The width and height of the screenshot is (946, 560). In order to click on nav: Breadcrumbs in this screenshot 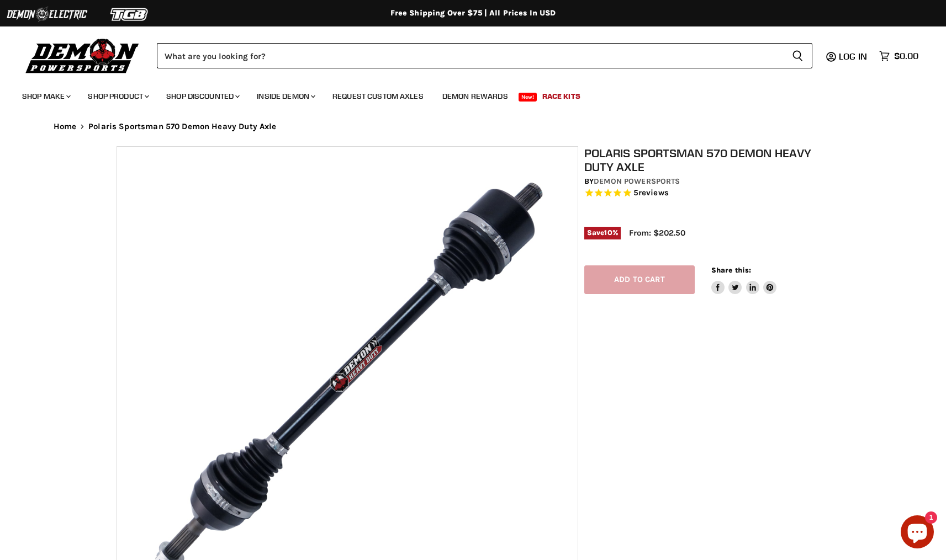, I will do `click(473, 126)`.